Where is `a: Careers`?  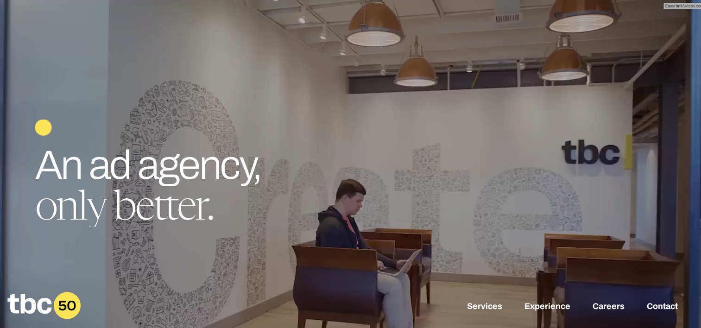
a: Careers is located at coordinates (609, 307).